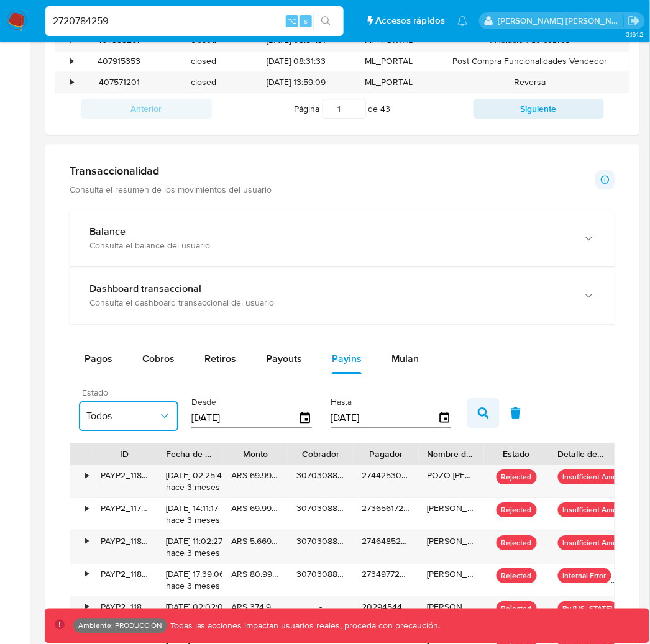 This screenshot has width=650, height=644. I want to click on button: search-icon, so click(325, 21).